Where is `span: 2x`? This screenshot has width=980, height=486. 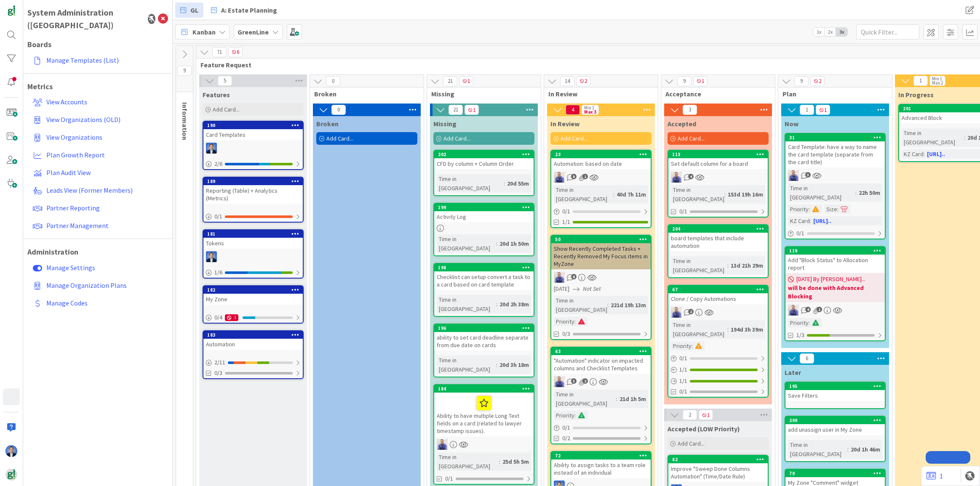
span: 2x is located at coordinates (830, 32).